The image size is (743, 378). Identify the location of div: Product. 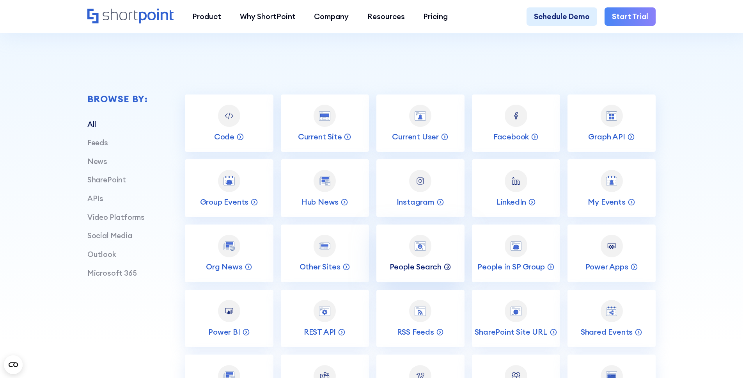
(207, 16).